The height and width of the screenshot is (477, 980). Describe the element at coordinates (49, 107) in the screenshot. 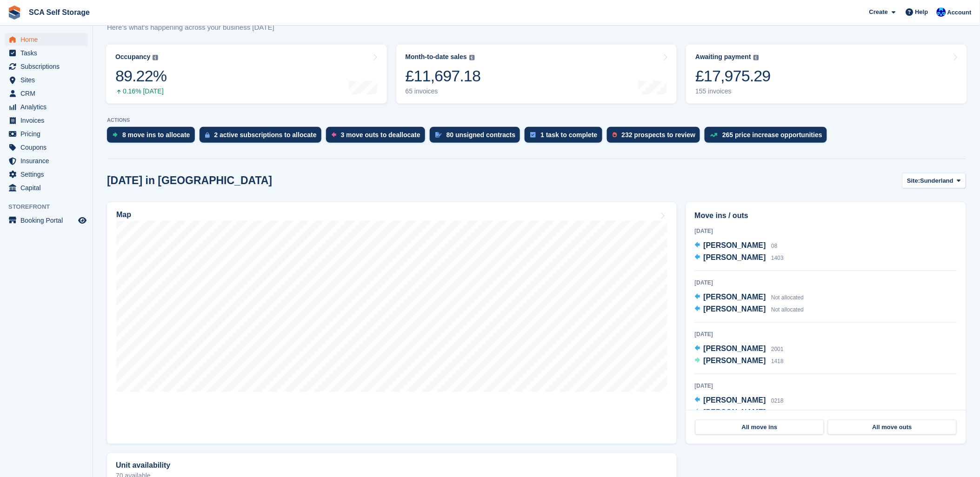

I see `span: Analytics` at that location.